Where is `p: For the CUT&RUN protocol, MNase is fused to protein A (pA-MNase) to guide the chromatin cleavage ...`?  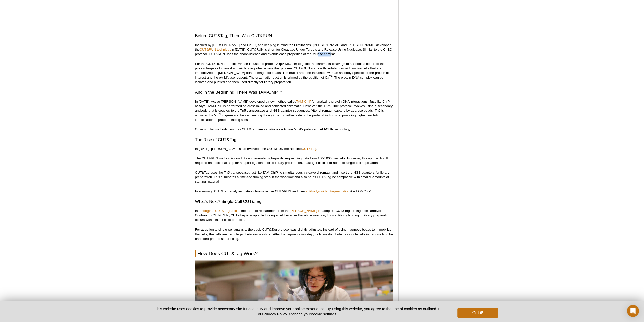
p: For the CUT&RUN protocol, MNase is fused to protein A (pA-MNase) to guide the chromatin cleavage ... is located at coordinates (294, 73).